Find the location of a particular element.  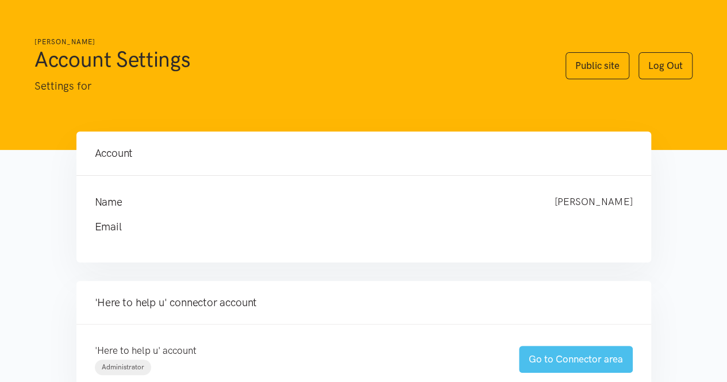

span: Administrator is located at coordinates (123, 367).